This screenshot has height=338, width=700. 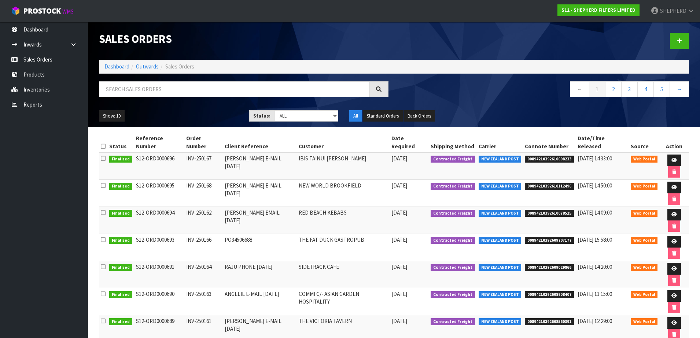 What do you see at coordinates (180, 66) in the screenshot?
I see `span: Sales Orders` at bounding box center [180, 66].